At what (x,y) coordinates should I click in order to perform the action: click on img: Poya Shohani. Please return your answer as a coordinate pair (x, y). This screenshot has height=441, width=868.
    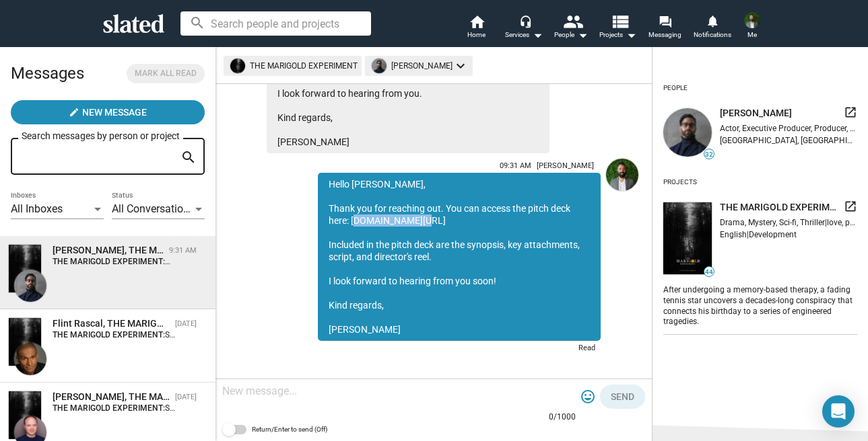
    Looking at the image, I should click on (30, 286).